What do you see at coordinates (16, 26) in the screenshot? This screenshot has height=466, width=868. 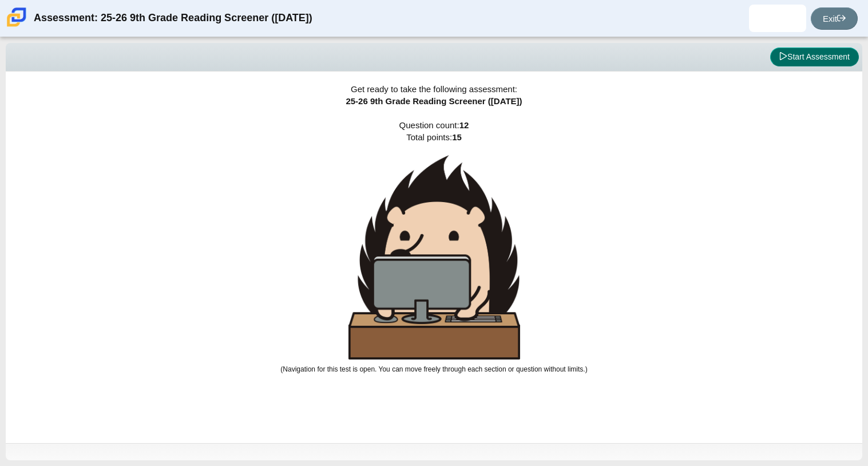 I see `a: Carmen School of Science & Technology` at bounding box center [16, 26].